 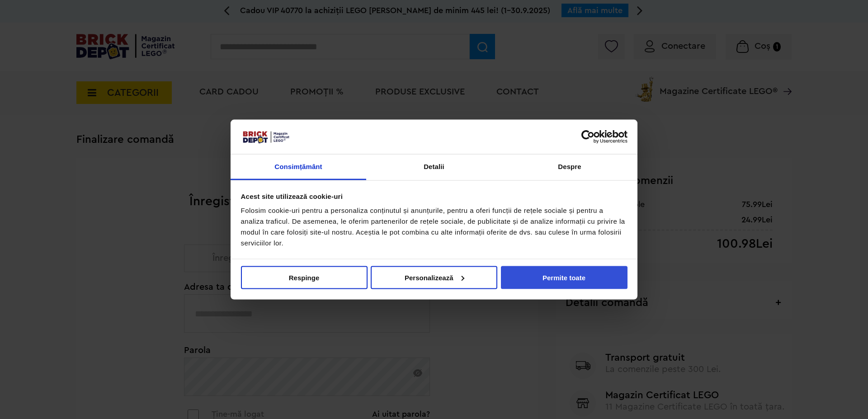 What do you see at coordinates (434, 277) in the screenshot?
I see `button: Personalizează` at bounding box center [434, 277].